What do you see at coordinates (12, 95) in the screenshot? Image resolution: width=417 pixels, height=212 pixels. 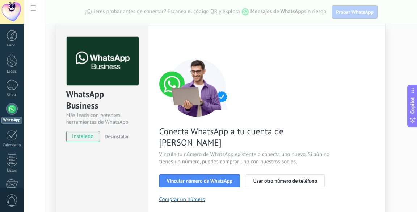 I see `div: Chats` at bounding box center [12, 95].